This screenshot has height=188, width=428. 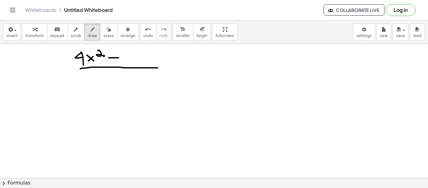 I want to click on button: arrange, so click(x=128, y=32).